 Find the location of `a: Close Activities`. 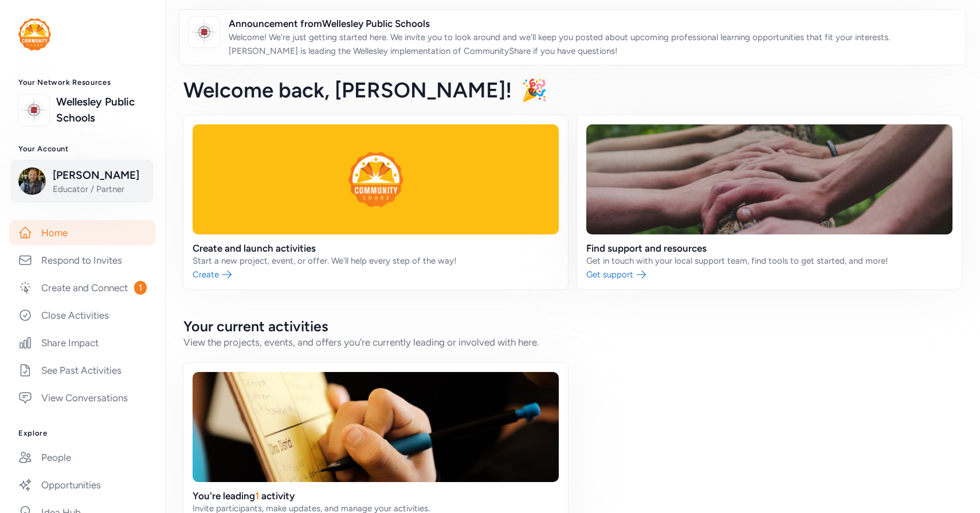

a: Close Activities is located at coordinates (83, 316).